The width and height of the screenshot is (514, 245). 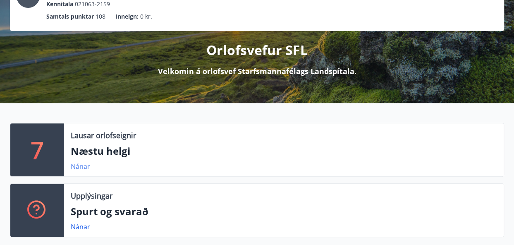 What do you see at coordinates (146, 17) in the screenshot?
I see `span: 0 kr.` at bounding box center [146, 17].